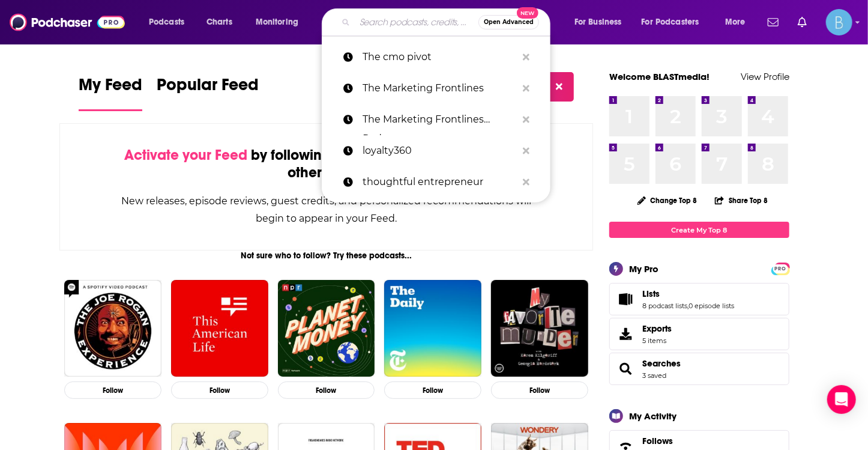 The height and width of the screenshot is (450, 868). Describe the element at coordinates (326, 164) in the screenshot. I see `div: by following Podcasts, Creators, Lists, and other Users!` at that location.